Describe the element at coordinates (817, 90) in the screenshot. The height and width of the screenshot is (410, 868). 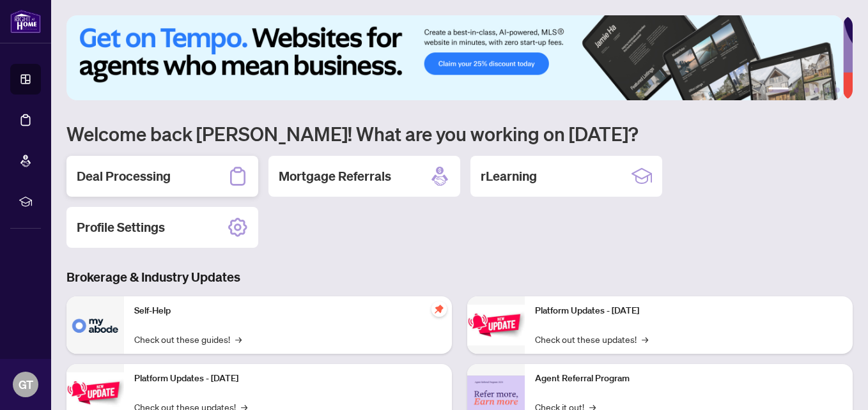
I see `button: 4` at that location.